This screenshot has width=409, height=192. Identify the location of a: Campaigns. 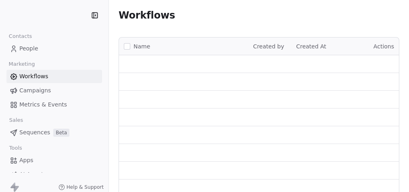
(54, 90).